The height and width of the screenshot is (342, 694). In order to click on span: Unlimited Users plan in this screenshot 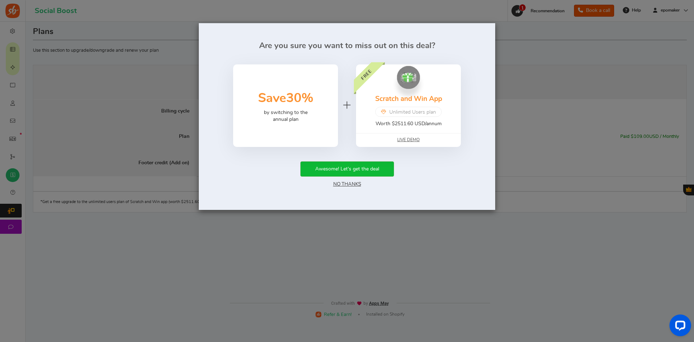, I will do `click(413, 112)`.